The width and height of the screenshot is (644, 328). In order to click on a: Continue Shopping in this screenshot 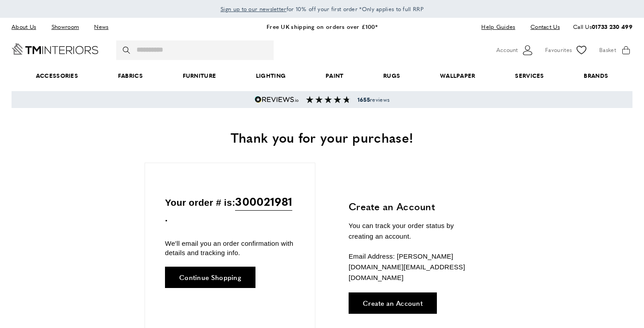, I will do `click(210, 277)`.